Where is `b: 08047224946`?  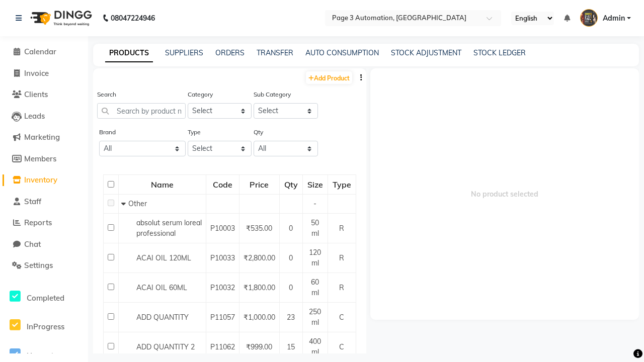
b: 08047224946 is located at coordinates (132, 18).